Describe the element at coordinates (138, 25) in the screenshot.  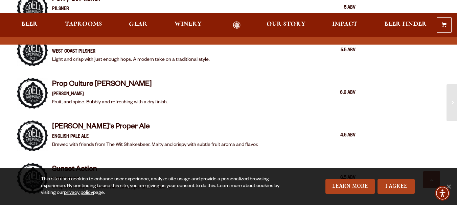
I see `a: Gear` at that location.